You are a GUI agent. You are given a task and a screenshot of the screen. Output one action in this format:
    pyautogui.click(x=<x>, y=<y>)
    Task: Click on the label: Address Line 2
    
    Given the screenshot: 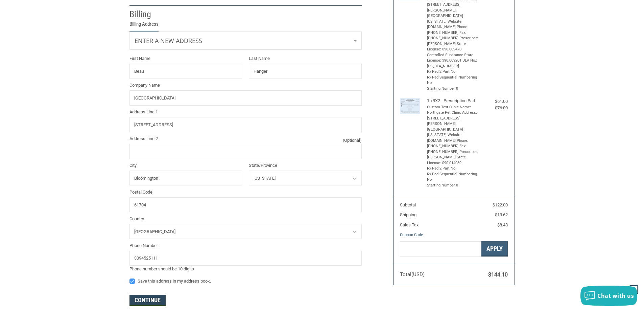 What is the action you would take?
    pyautogui.click(x=246, y=138)
    